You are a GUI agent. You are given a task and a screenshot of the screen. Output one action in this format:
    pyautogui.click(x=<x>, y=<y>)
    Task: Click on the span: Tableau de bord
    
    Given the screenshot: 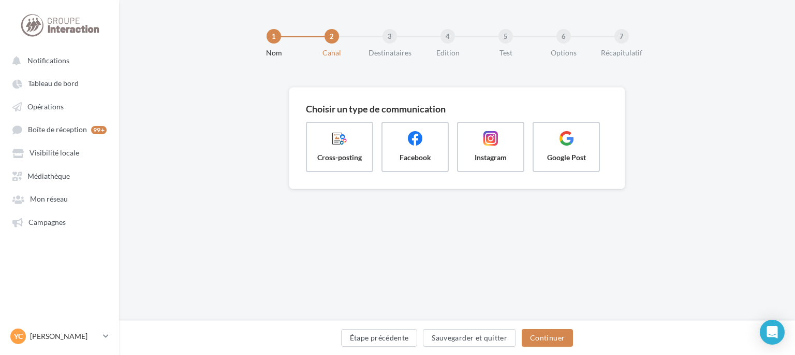 What is the action you would take?
    pyautogui.click(x=53, y=83)
    